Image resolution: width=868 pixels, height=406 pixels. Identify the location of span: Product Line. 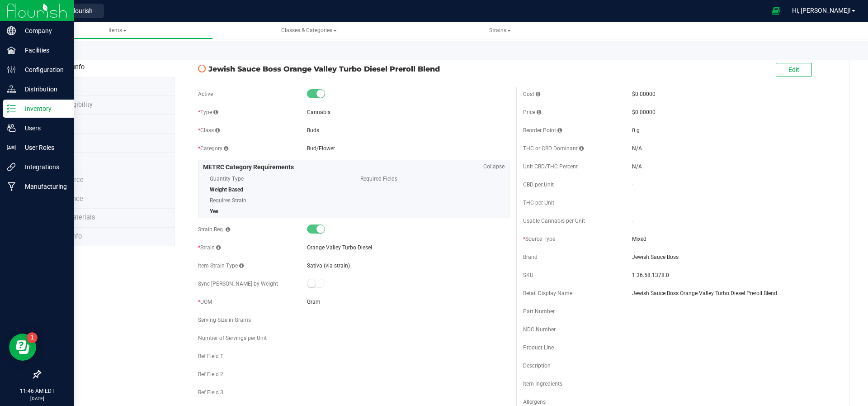
(538, 348).